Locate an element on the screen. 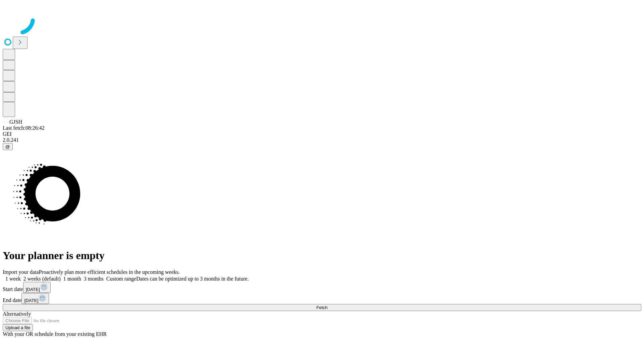  span: 3 months is located at coordinates (94, 278).